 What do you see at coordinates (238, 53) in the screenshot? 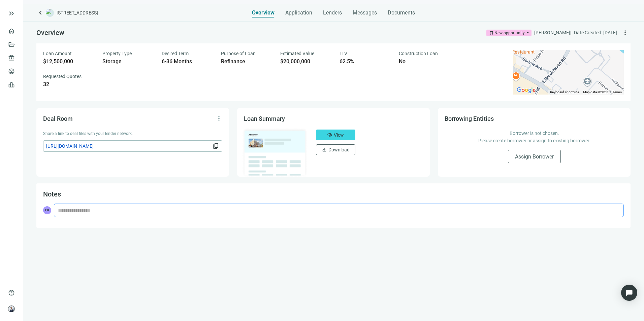
I see `span: Purpose of Loan` at bounding box center [238, 53].